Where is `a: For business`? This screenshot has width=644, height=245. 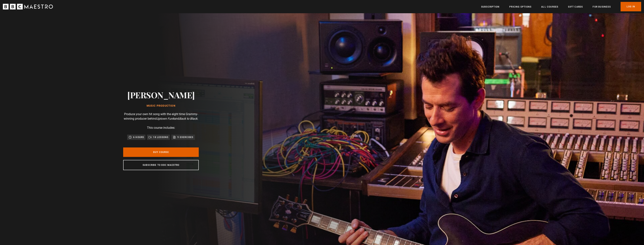
a: For business is located at coordinates (601, 7).